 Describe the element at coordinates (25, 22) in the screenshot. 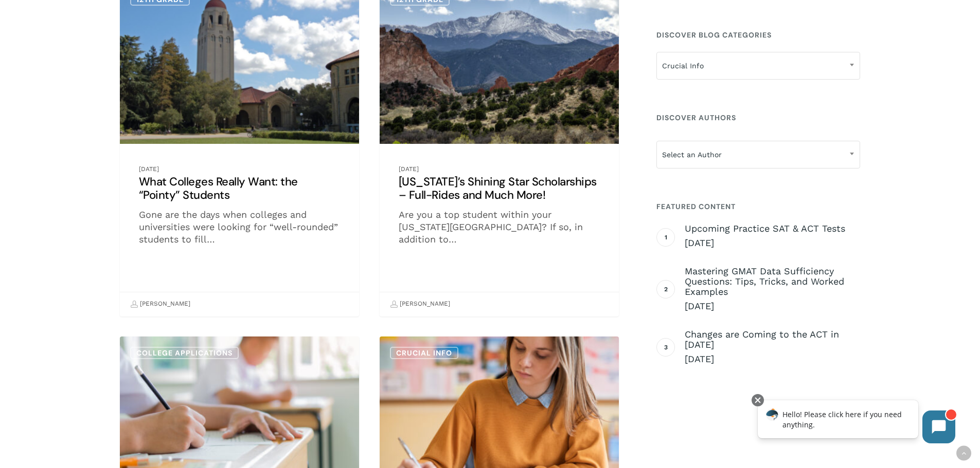

I see `img: Avatar` at that location.